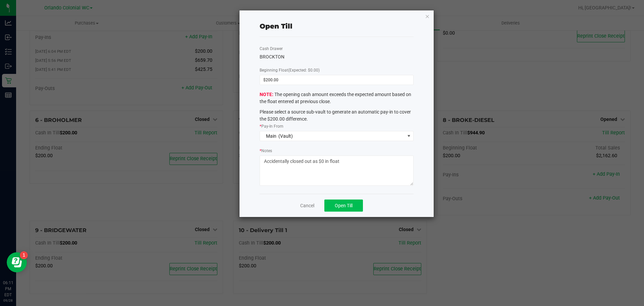 This screenshot has width=644, height=306. Describe the element at coordinates (271, 126) in the screenshot. I see `label: Pay-In From` at that location.